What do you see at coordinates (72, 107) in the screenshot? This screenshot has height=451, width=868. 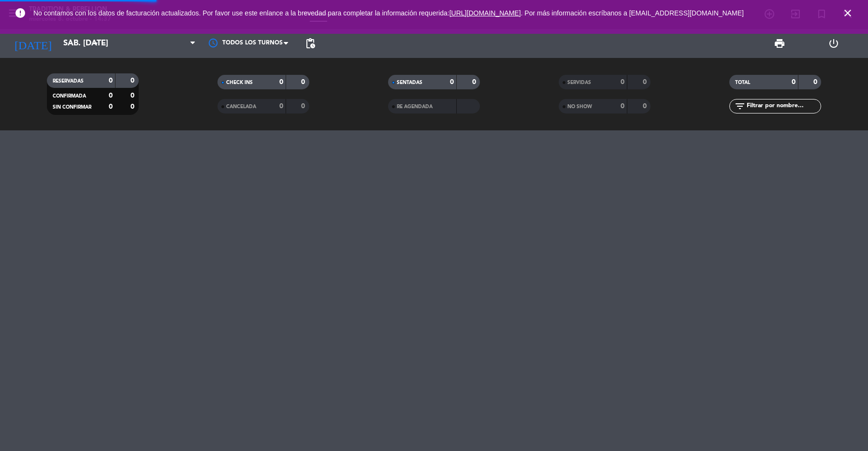 I see `span: SIN CONFIRMAR` at bounding box center [72, 107].